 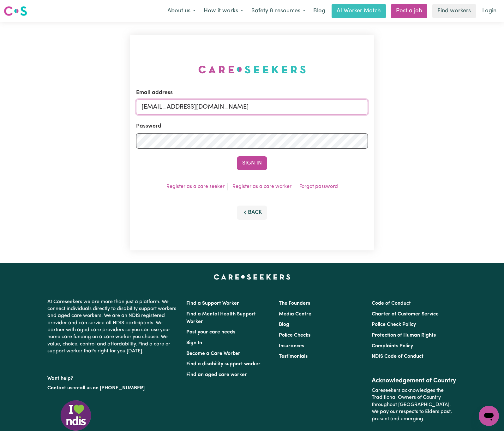 What do you see at coordinates (181, 11) in the screenshot?
I see `button: About us` at bounding box center [181, 11].